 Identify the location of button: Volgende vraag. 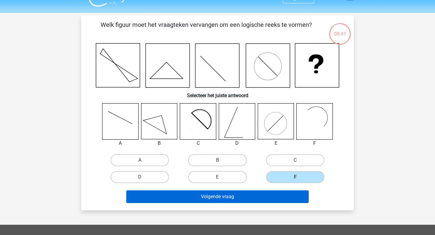
(218, 197).